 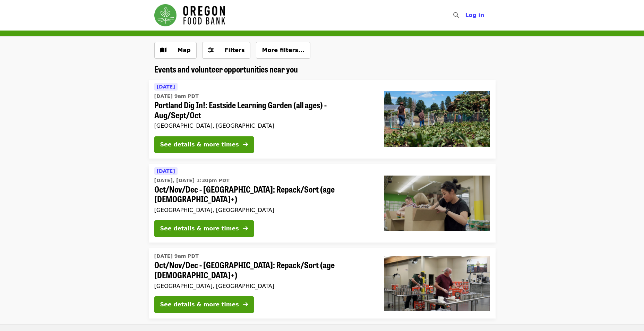 I want to click on a: See details for "Portland Dig In!: Eastside Learning Garden (all ages) - Aug/Sept/Oct", so click(x=322, y=119).